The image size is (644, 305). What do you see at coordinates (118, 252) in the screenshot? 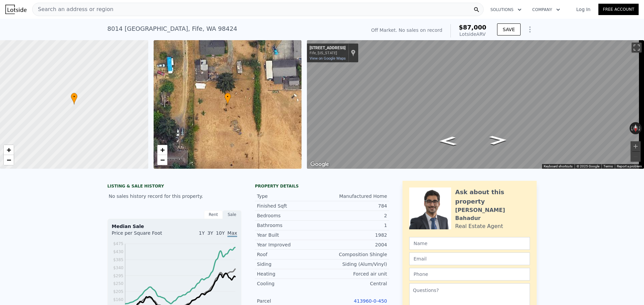
I see `tspan: $430` at bounding box center [118, 252].